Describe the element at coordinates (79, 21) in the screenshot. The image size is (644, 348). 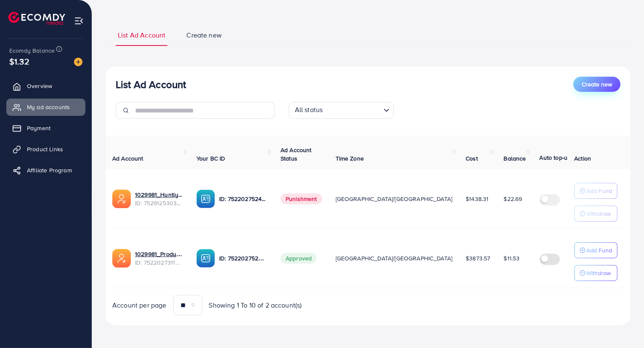
I see `img: menu` at that location.